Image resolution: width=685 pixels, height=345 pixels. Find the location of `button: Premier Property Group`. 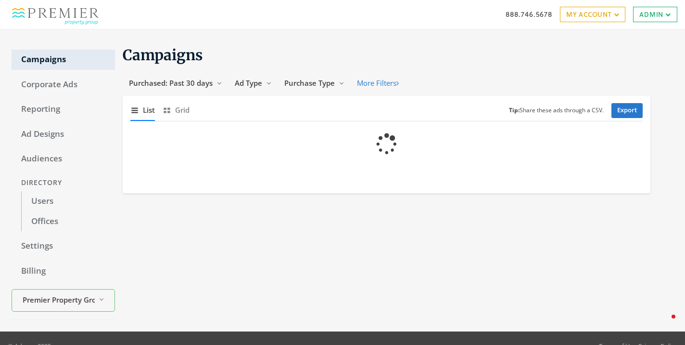

button: Premier Property Group is located at coordinates (63, 300).